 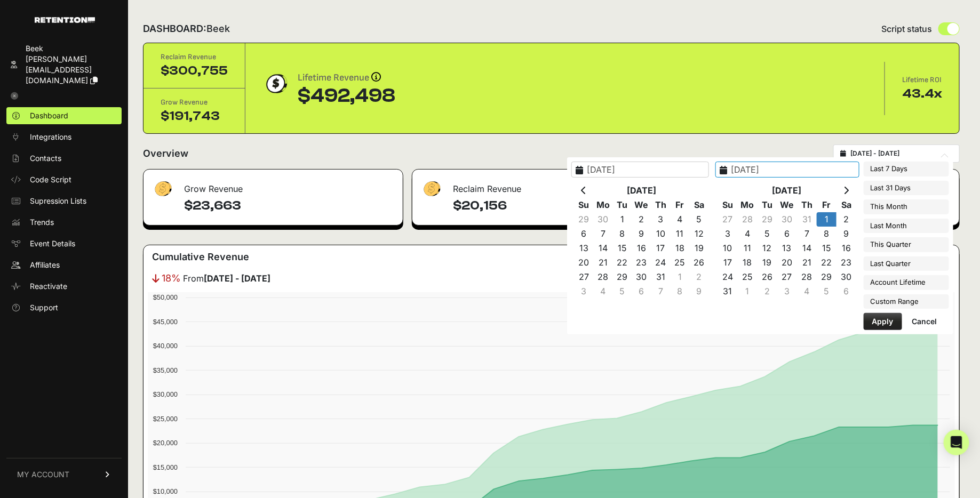 I want to click on span: 18%, so click(x=171, y=278).